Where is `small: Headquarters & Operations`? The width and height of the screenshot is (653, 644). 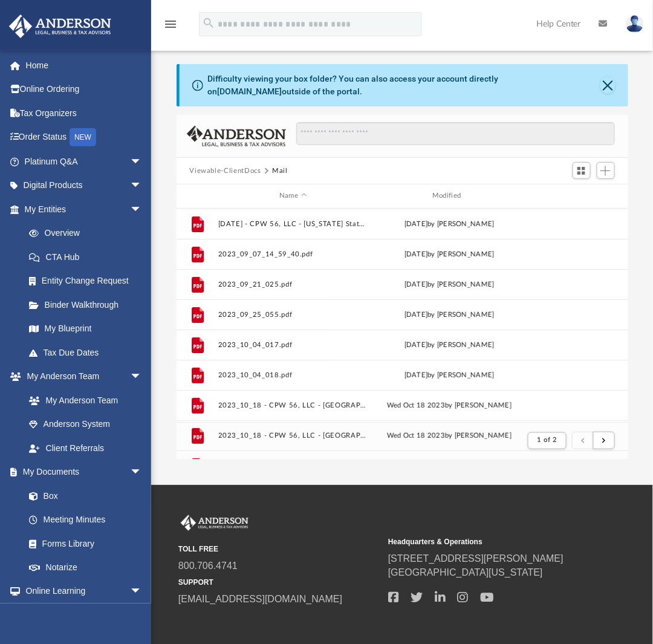 small: Headquarters & Operations is located at coordinates (488, 541).